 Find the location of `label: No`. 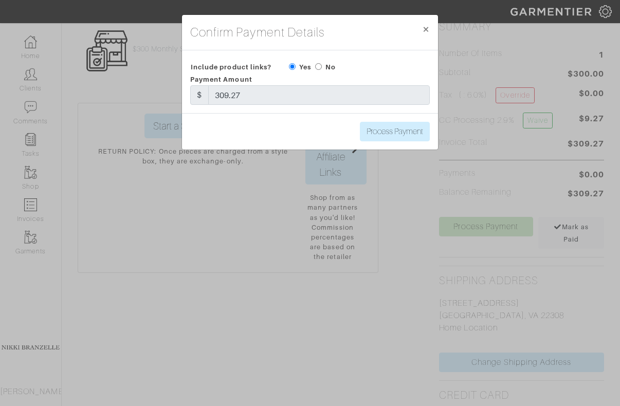

label: No is located at coordinates (331, 67).